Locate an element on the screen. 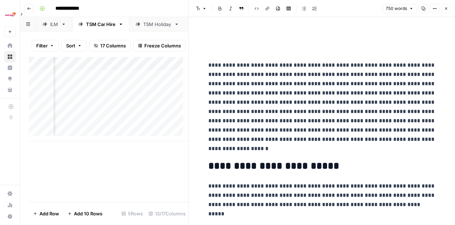  button: Add 10 Rows is located at coordinates (85, 213).